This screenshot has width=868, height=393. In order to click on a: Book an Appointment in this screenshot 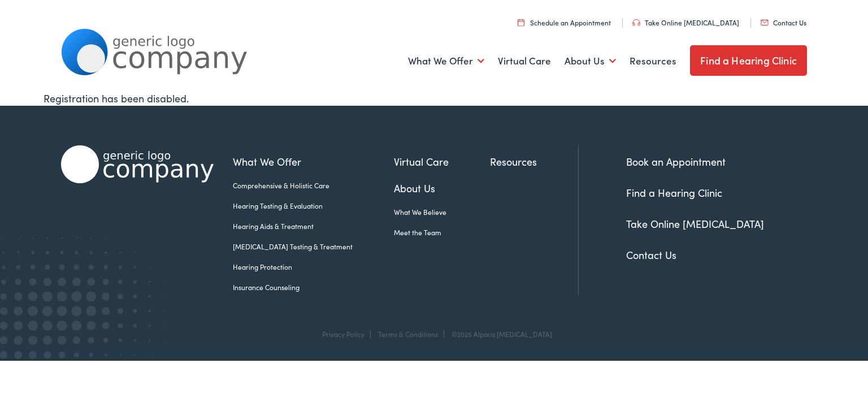, I will do `click(676, 161)`.